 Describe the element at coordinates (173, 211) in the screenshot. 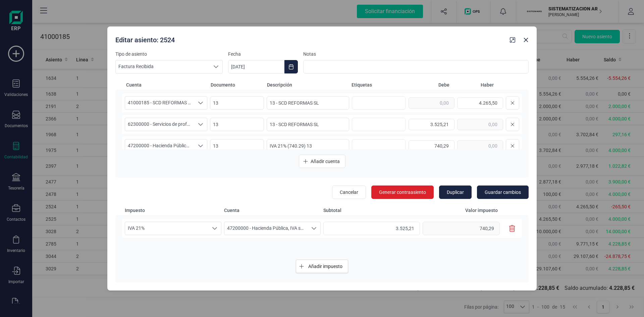

I see `span: Impuesto` at that location.